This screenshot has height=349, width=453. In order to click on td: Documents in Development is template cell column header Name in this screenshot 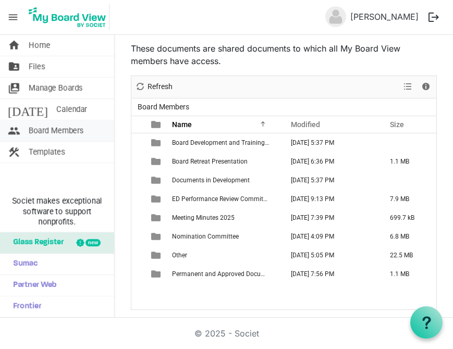, I will do `click(224, 180)`.